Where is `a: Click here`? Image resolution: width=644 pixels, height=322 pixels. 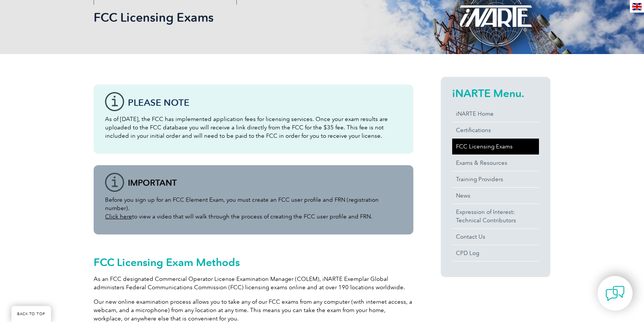 a: Click here is located at coordinates (118, 217).